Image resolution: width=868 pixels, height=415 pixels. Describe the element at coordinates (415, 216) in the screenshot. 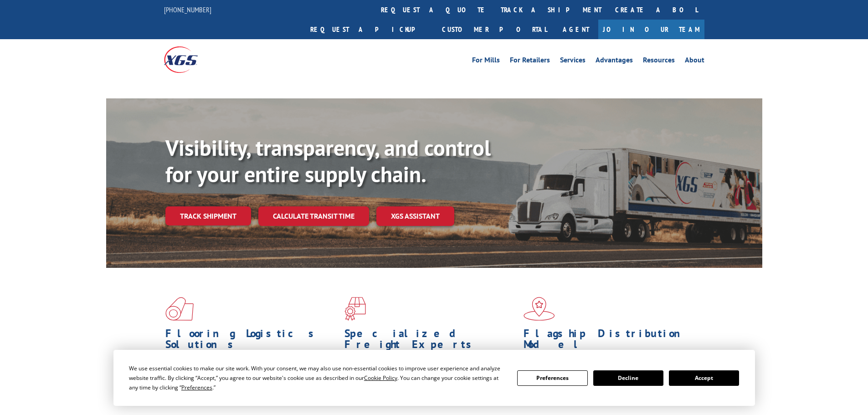

I see `a: XGS ASSISTANT` at that location.